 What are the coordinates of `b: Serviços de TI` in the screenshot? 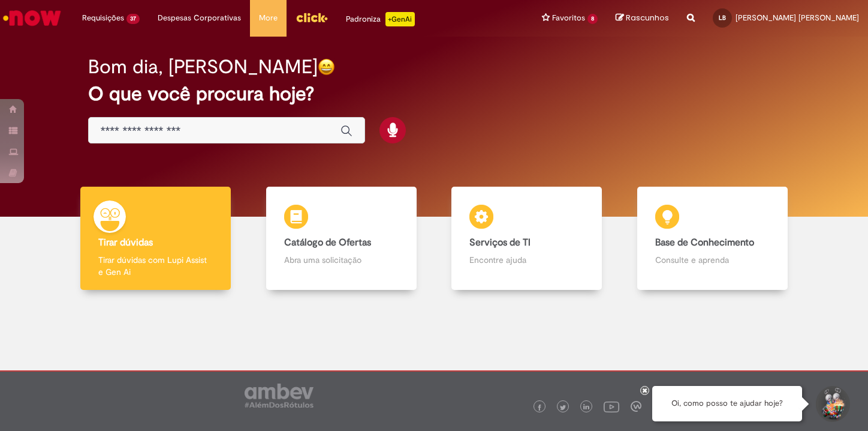 It's located at (500, 242).